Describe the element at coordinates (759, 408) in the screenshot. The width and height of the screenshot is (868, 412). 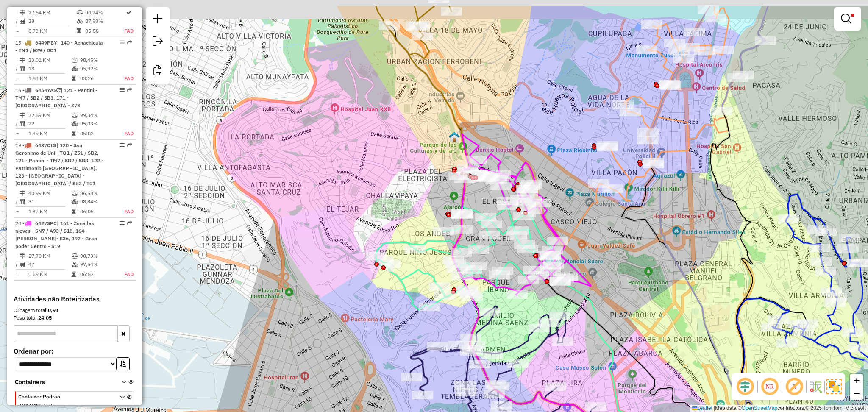
I see `a: OpenStreetMap` at that location.